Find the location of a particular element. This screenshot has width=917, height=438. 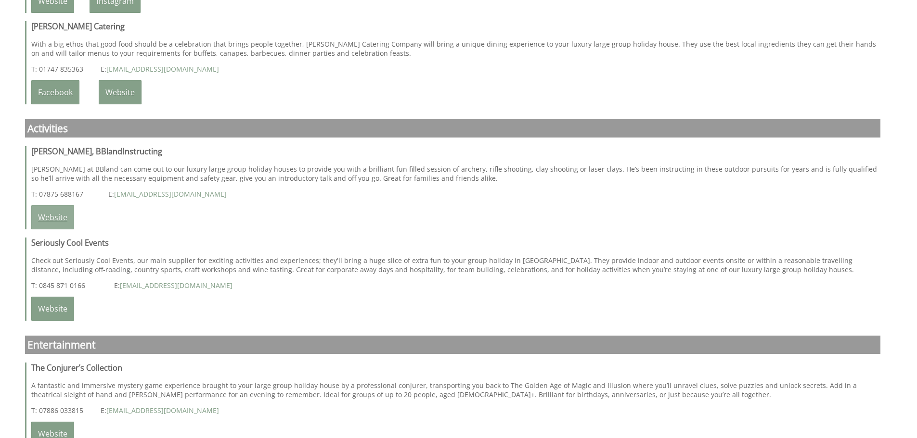

h2: Activities is located at coordinates (452, 129).